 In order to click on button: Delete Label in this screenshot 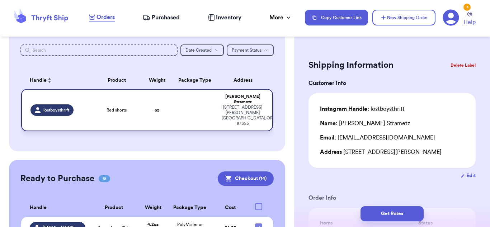, I will do `click(463, 65)`.